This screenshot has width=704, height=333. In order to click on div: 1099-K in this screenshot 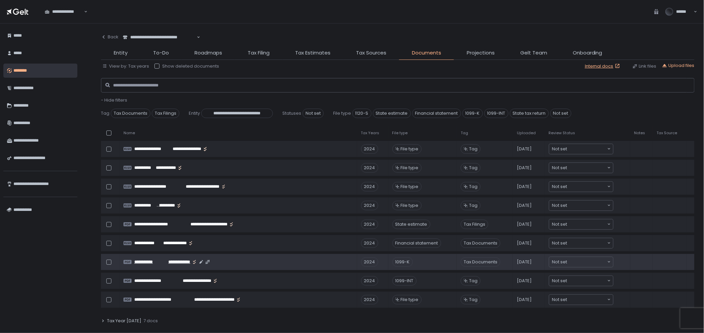, I will do `click(402, 262)`.